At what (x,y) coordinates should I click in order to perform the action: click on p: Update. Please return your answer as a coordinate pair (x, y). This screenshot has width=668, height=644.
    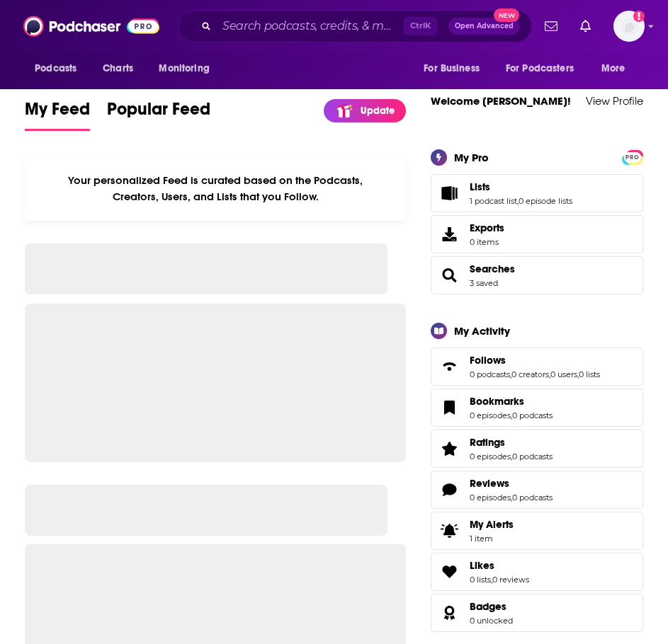
    Looking at the image, I should click on (378, 111).